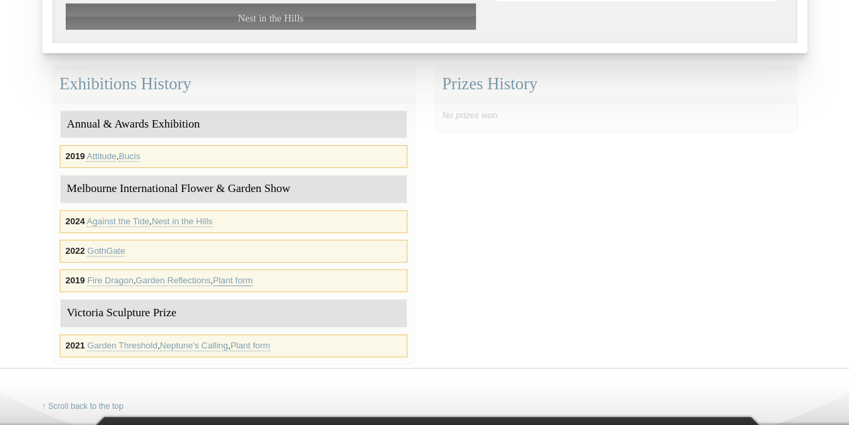 This screenshot has height=425, width=849. I want to click on div: Annual & Awards Exhibition, so click(234, 124).